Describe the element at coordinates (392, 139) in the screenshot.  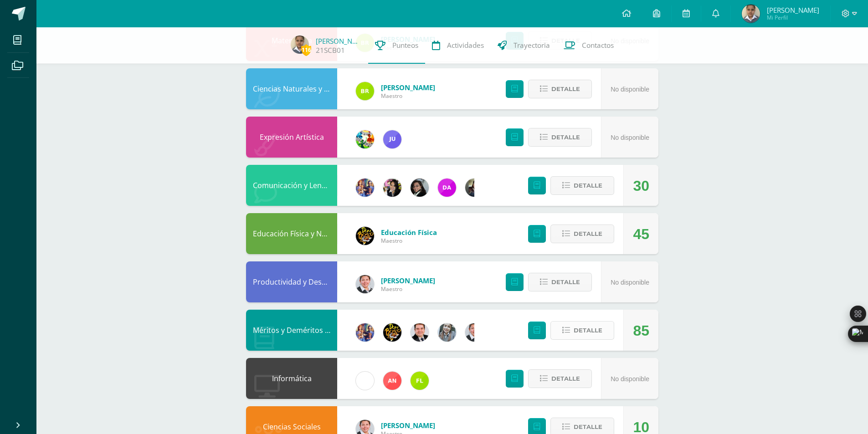
I see `img: 1cada5f849fe5bdc664534ba8dc5ae20.png` at that location.